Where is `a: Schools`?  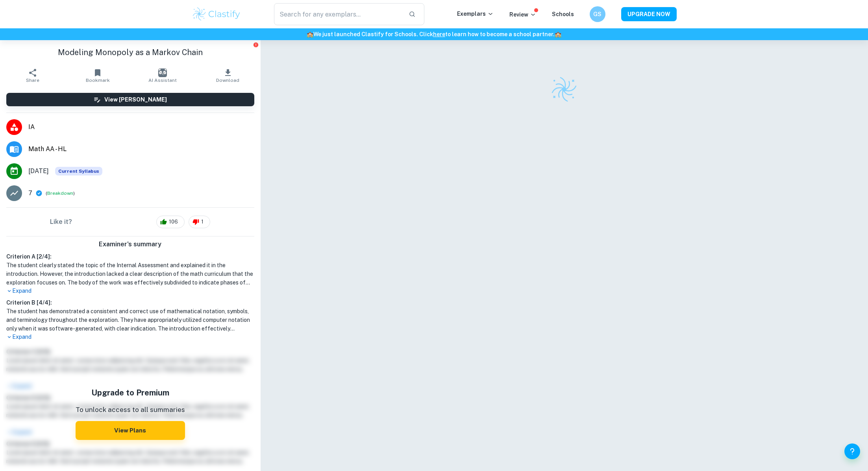 a: Schools is located at coordinates (563, 15).